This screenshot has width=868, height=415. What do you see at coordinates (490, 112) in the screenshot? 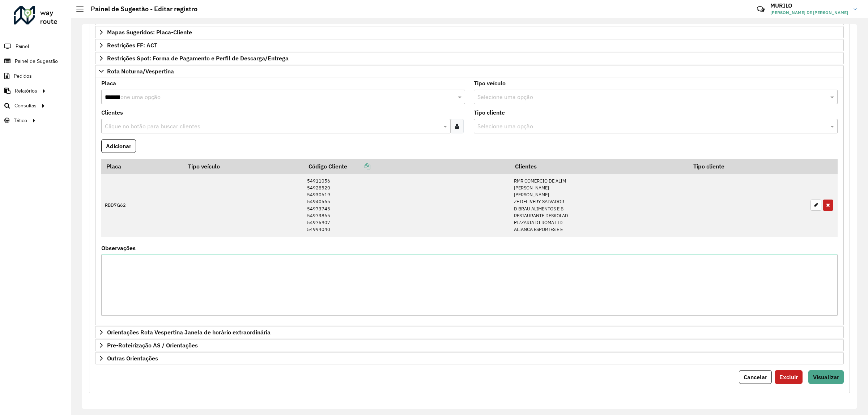
I see `label: Tipo cliente` at bounding box center [490, 112].